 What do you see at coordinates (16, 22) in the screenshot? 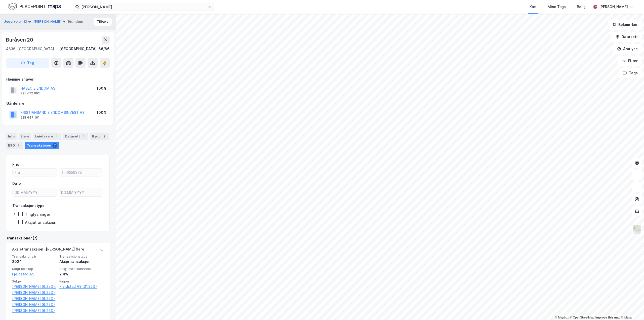
I see `button: Jegerveien 13` at bounding box center [16, 22].